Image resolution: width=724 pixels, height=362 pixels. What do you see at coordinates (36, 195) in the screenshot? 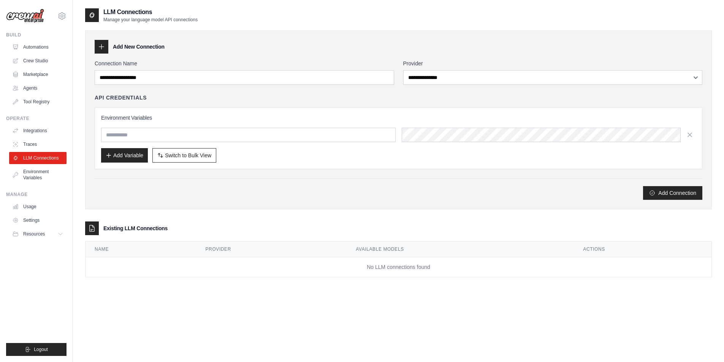
I see `div: Manage` at bounding box center [36, 195].